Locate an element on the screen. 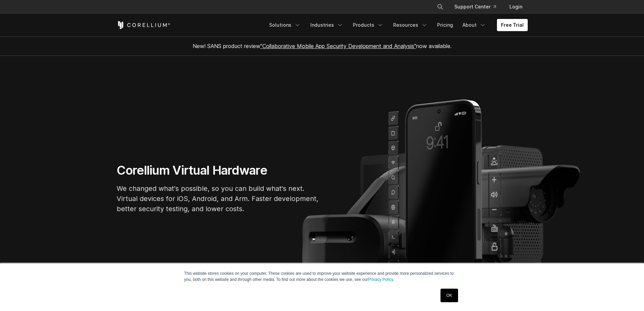 Image resolution: width=644 pixels, height=311 pixels. a: Products is located at coordinates (368, 25).